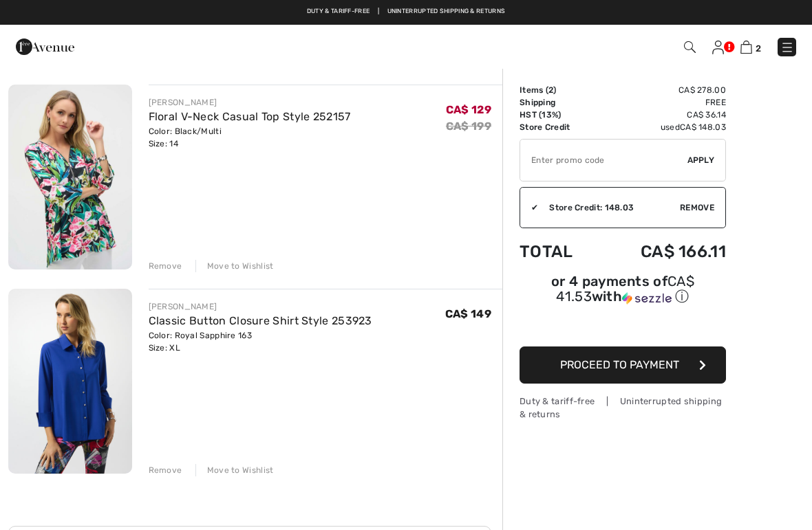  Describe the element at coordinates (406, 11) in the screenshot. I see `a: Duty & tariff-free | Uninterrupted shipping & returns` at that location.